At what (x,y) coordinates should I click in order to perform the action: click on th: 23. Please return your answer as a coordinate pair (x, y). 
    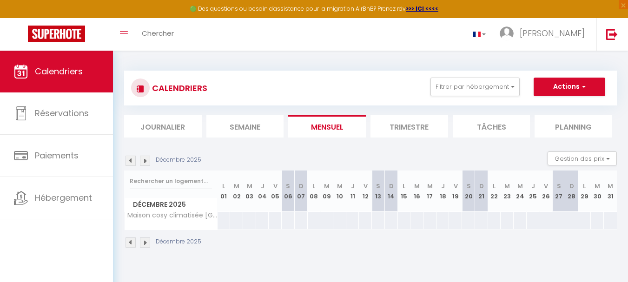
    Looking at the image, I should click on (507, 191).